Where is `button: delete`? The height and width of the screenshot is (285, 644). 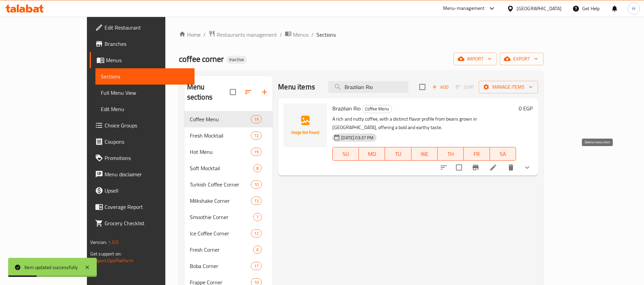
button: delete is located at coordinates (511, 167).